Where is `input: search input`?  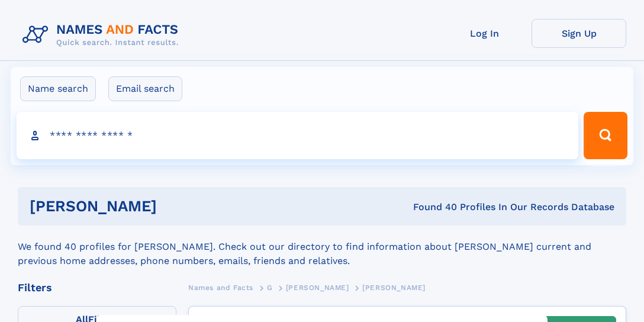
input: search input is located at coordinates (297, 136).